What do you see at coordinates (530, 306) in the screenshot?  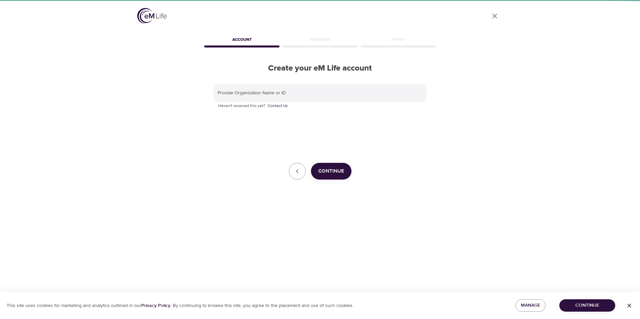 I see `span: Manage` at bounding box center [530, 306].